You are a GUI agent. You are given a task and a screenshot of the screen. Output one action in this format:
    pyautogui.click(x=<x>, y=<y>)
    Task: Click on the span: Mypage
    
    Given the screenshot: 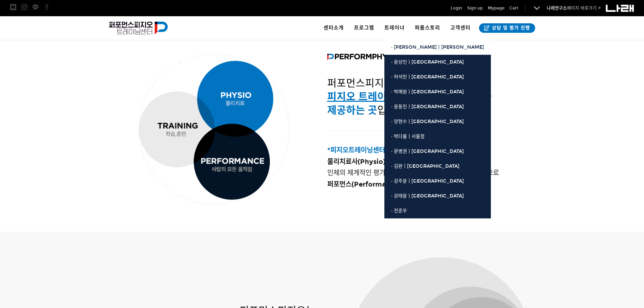 What is the action you would take?
    pyautogui.click(x=496, y=8)
    